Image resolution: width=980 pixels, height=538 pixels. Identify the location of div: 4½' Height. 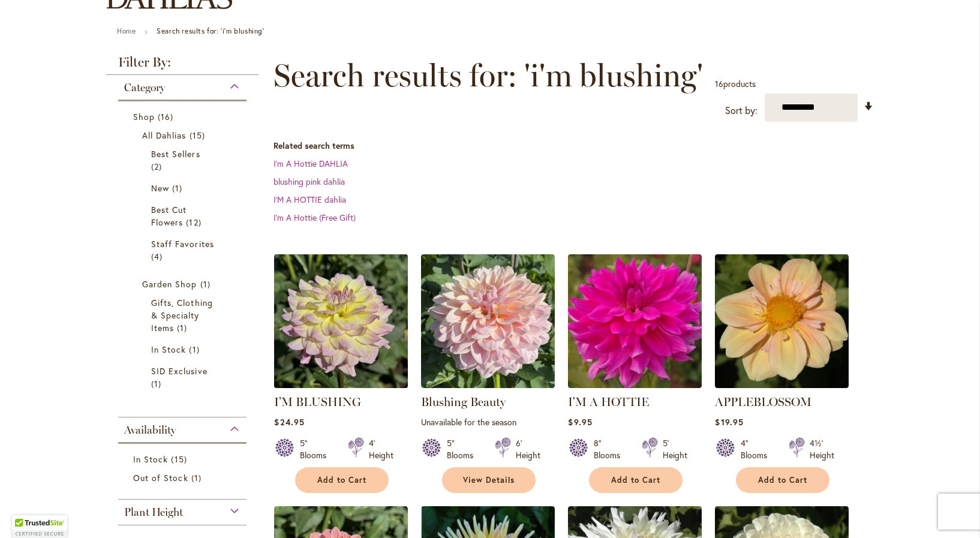
(822, 449).